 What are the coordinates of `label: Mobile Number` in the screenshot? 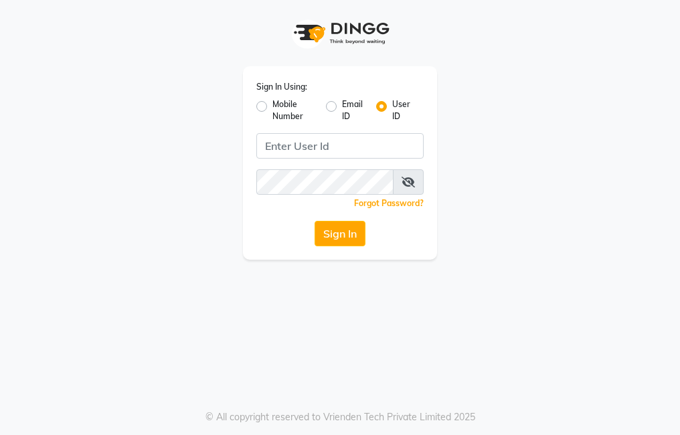 It's located at (294, 110).